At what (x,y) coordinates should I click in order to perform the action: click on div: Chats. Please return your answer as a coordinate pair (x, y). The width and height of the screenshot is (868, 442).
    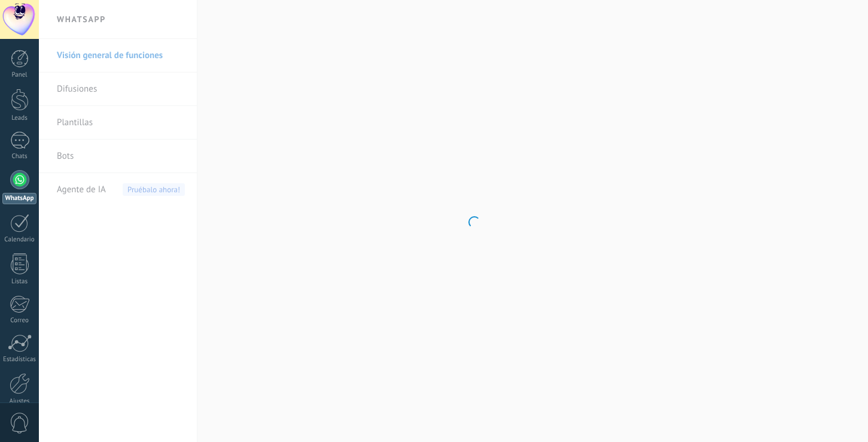
    Looking at the image, I should click on (20, 157).